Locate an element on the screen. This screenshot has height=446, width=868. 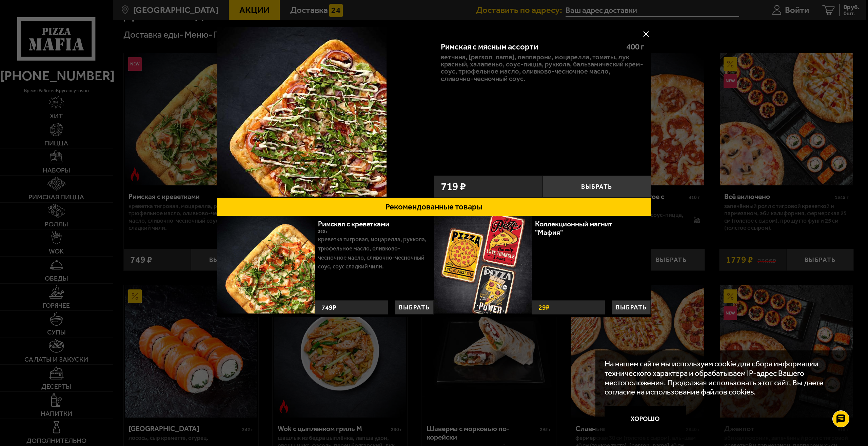
span: 400 г is located at coordinates (635, 47).